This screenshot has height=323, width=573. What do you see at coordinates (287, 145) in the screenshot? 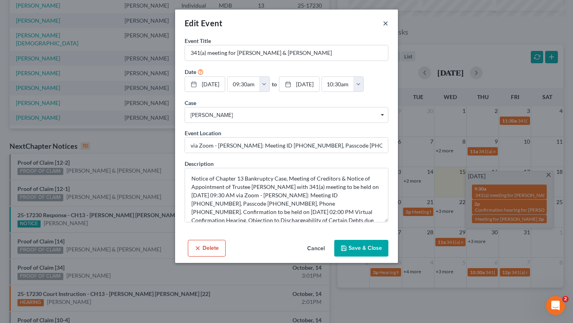
I see `input: Enter location...` at bounding box center [287, 145].